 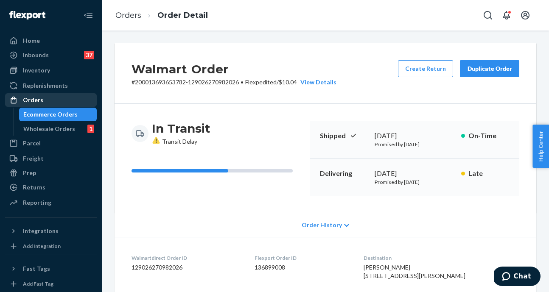 What do you see at coordinates (488, 15) in the screenshot?
I see `button: Open Search Box` at bounding box center [488, 15].